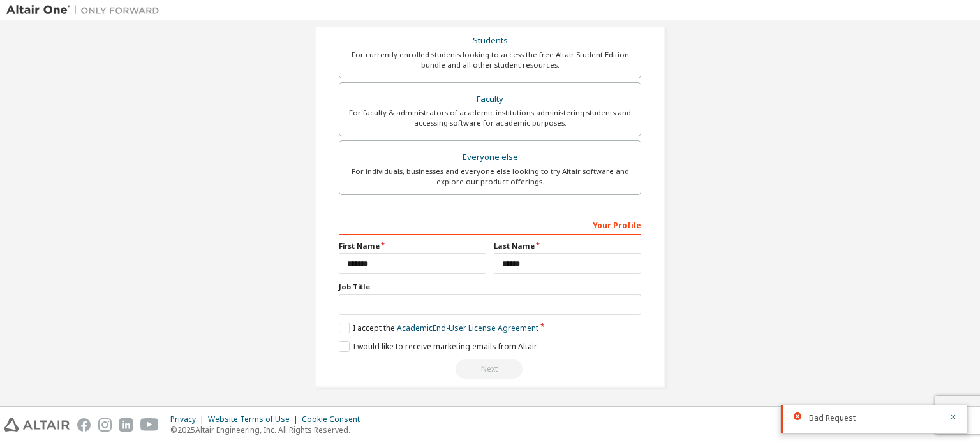 Image resolution: width=980 pixels, height=443 pixels. What do you see at coordinates (334, 420) in the screenshot?
I see `div: Cookie Consent` at bounding box center [334, 420].